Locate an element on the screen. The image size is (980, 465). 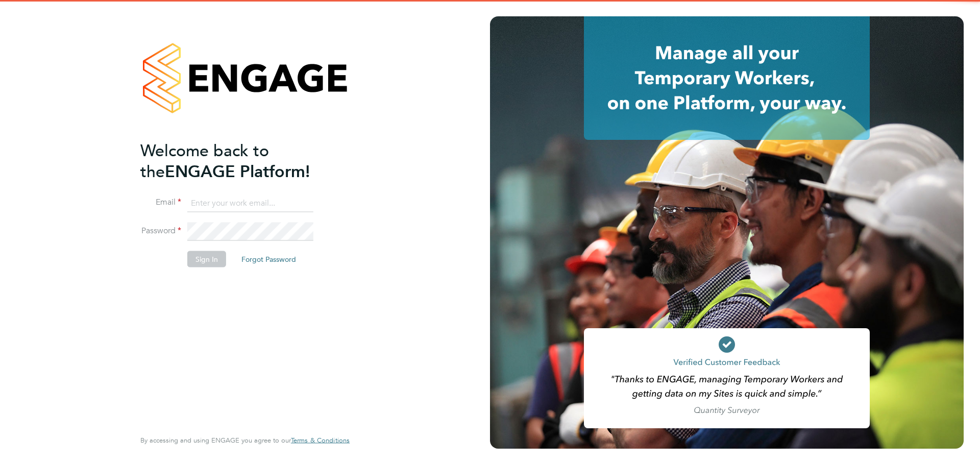
button: Sign In is located at coordinates (206, 259).